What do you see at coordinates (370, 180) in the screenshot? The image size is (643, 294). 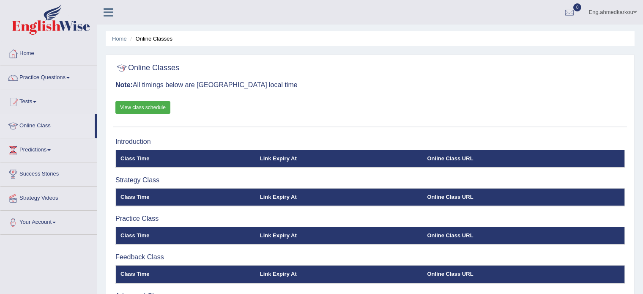 I see `h3: Strategy Class` at bounding box center [370, 180].